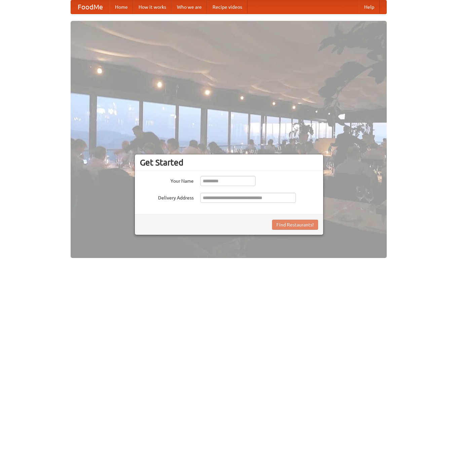  I want to click on a: How it works, so click(152, 7).